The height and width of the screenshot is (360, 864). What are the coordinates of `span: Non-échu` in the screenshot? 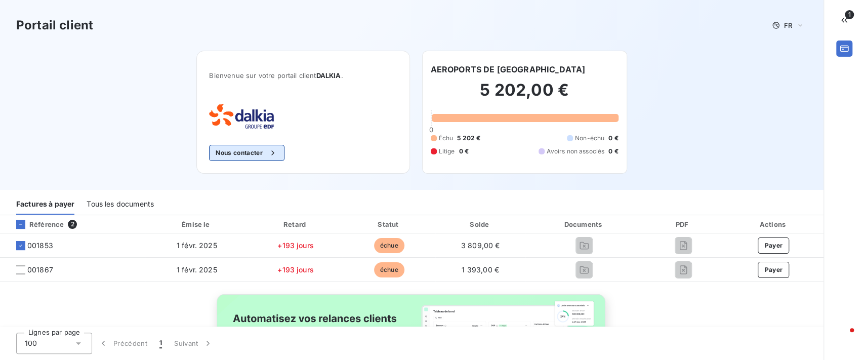 It's located at (590, 138).